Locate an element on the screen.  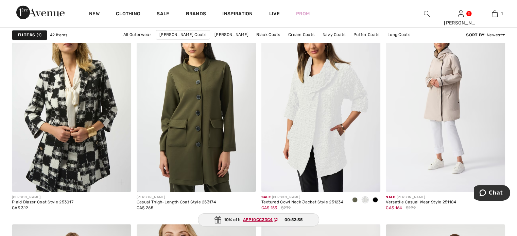
span: CA$ 164 is located at coordinates (393, 207).